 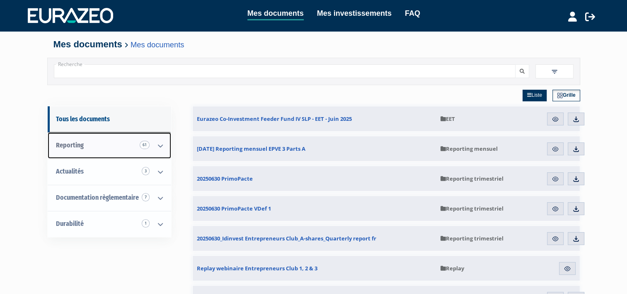 I want to click on img: grid.svg, so click(x=560, y=95).